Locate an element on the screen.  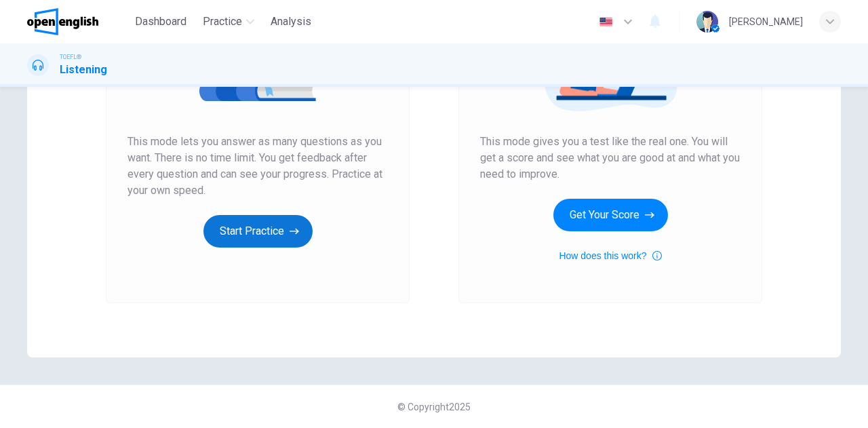
button: Get Your Score is located at coordinates (611, 215).